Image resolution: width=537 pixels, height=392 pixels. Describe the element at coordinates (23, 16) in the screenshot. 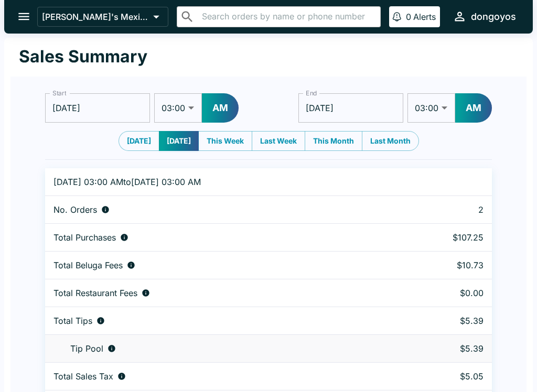

I see `button: open drawer` at that location.